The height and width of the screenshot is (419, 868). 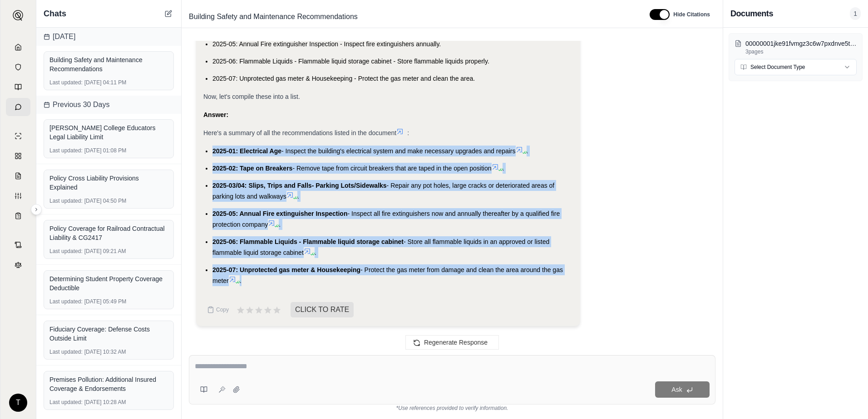 What do you see at coordinates (676, 390) in the screenshot?
I see `span: Ask` at bounding box center [676, 390].